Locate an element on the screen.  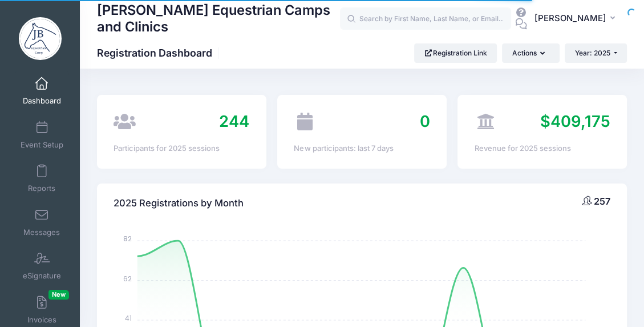
span: eSignature is located at coordinates (42, 276).